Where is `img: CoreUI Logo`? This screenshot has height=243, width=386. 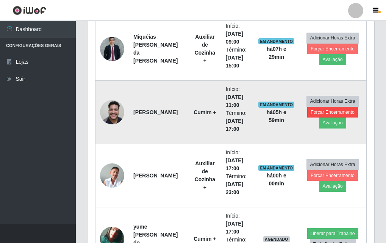 img: CoreUI Logo is located at coordinates (29, 10).